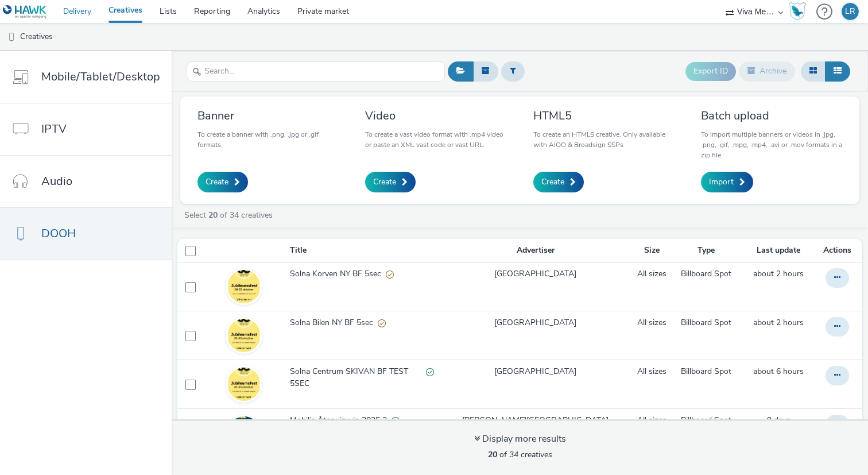  What do you see at coordinates (364, 277) in the screenshot?
I see `a: Solna Korven NY BF 5secPartially valid` at bounding box center [364, 277].